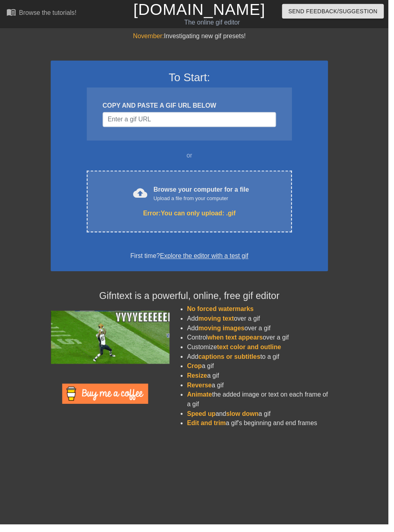 This screenshot has height=532, width=394. What do you see at coordinates (112, 342) in the screenshot?
I see `img: football_small.gif` at bounding box center [112, 342].